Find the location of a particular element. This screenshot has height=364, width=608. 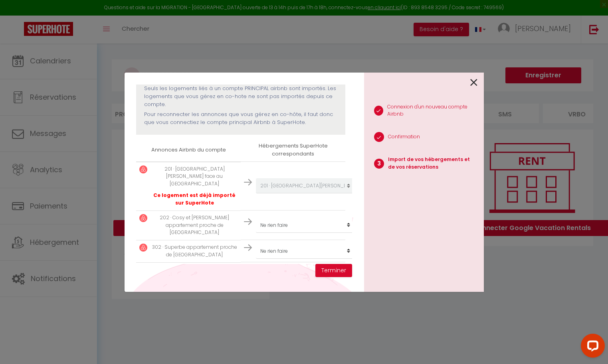

p: Import de vos hébergements et de vos réservations is located at coordinates (433, 163).